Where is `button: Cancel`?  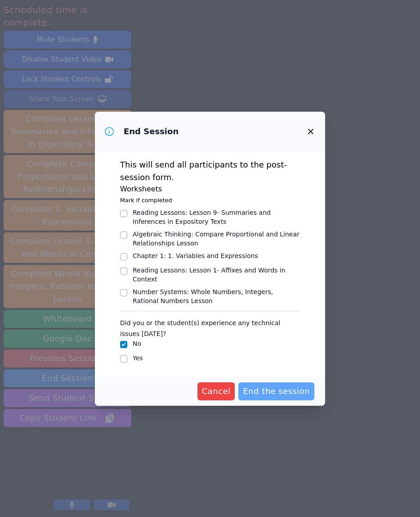 button: Cancel is located at coordinates (217, 392).